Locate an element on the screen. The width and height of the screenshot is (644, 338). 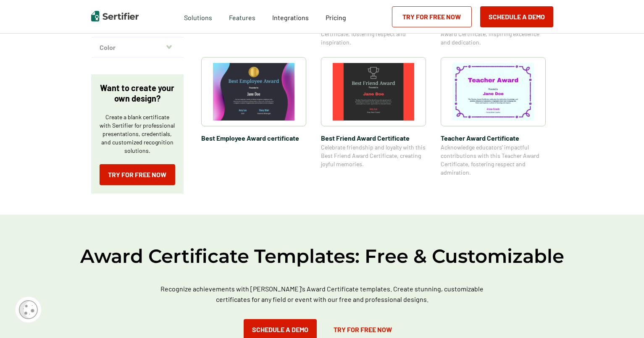
img: Best Friend Award Certificate​ is located at coordinates (373, 92).